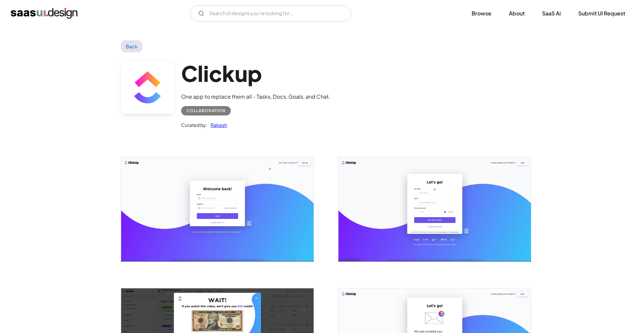 The height and width of the screenshot is (333, 644). I want to click on a: Back, so click(132, 46).